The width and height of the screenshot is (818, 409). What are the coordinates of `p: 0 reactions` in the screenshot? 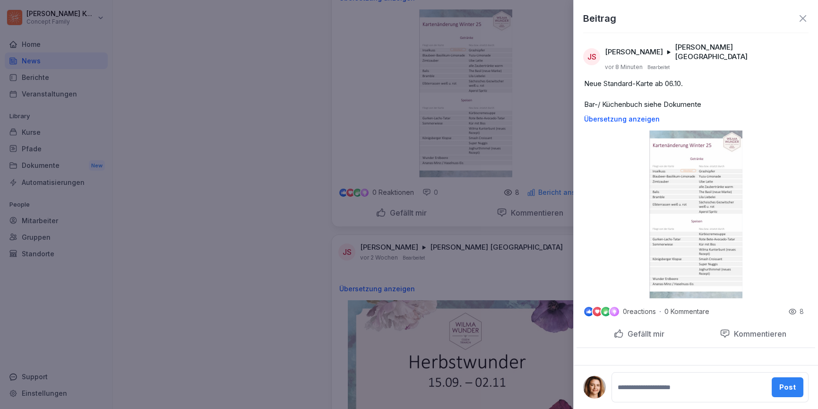 It's located at (639, 311).